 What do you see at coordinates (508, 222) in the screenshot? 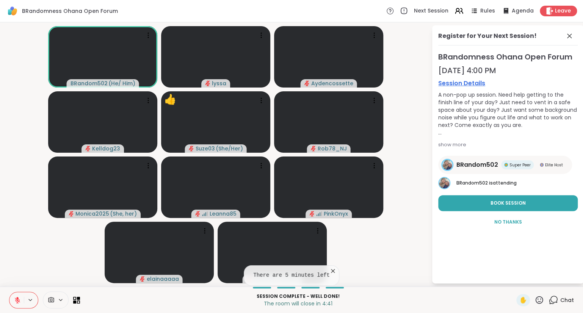
I see `button: No Thanks` at bounding box center [508, 222].